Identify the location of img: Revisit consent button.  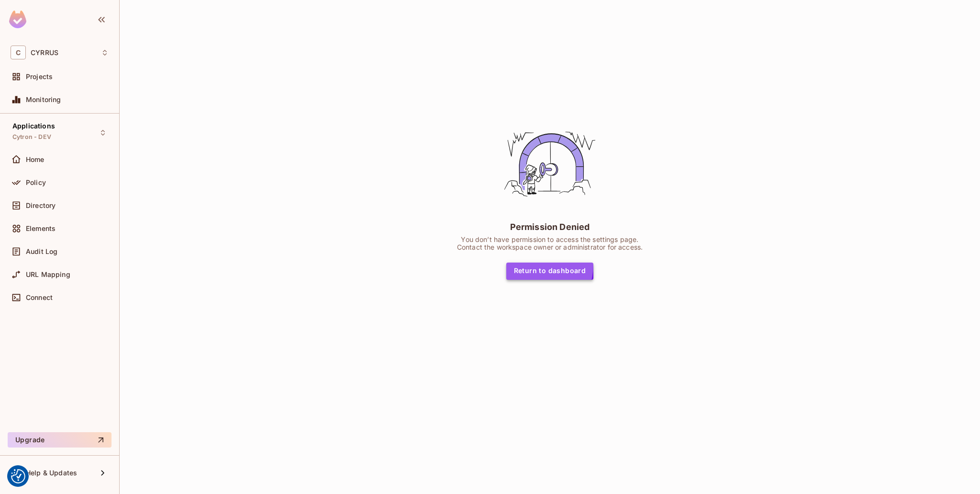
(19, 476).